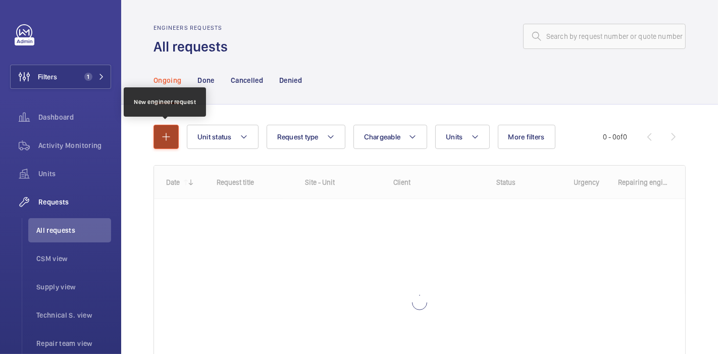 This screenshot has height=354, width=718. I want to click on span: Dashboard, so click(75, 117).